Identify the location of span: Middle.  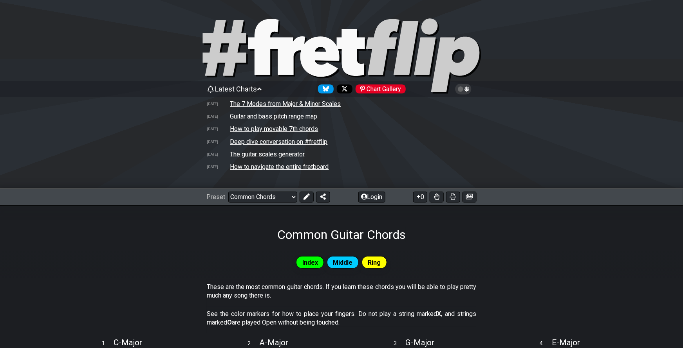
(343, 263).